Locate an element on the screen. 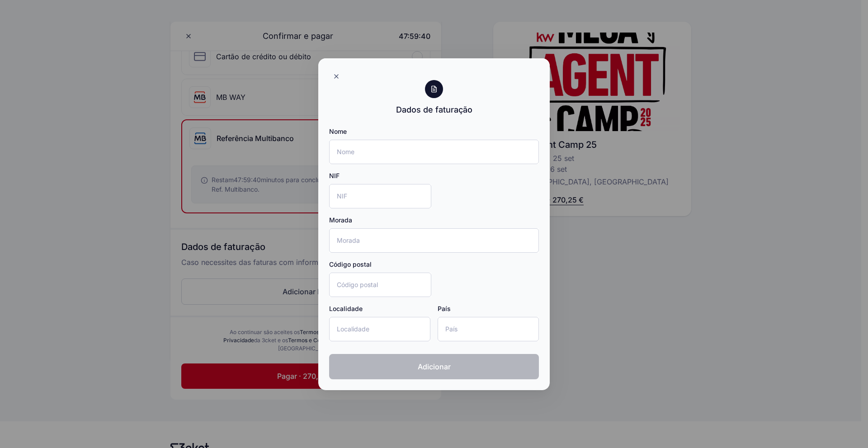 The image size is (868, 448). input: Nome is located at coordinates (434, 152).